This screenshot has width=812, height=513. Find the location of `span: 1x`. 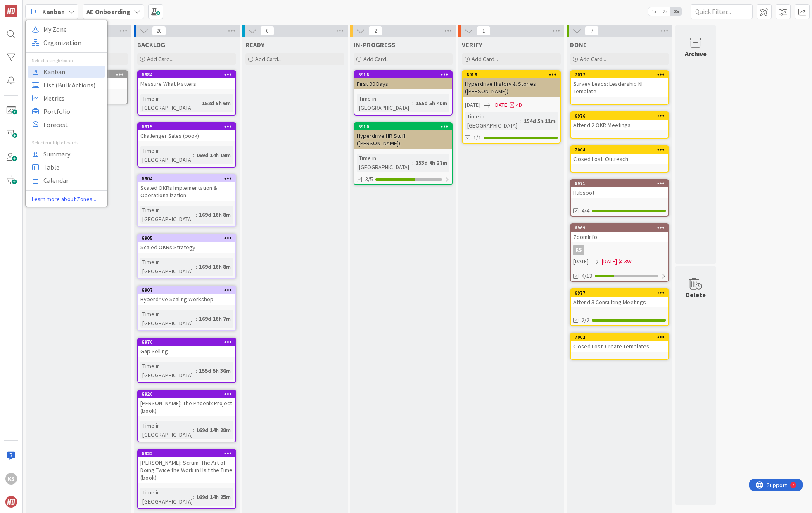

span: 1x is located at coordinates (654, 11).